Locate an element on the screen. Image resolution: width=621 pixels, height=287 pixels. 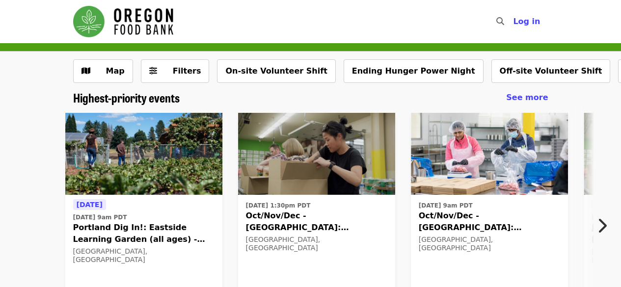
img: Portland Dig In!: Eastside Learning Garden (all ages) - Aug/Sept/Oct organized by Oregon Food Bank is located at coordinates (144, 154).